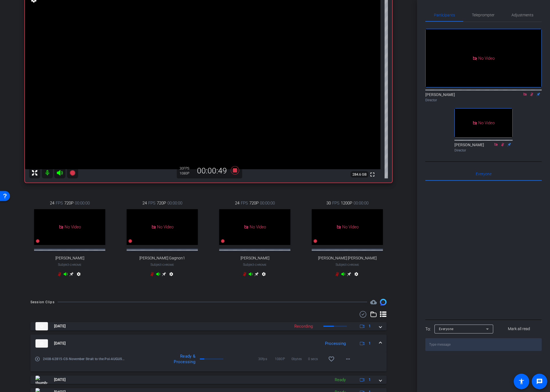  Describe the element at coordinates (348, 359) in the screenshot. I see `mat-icon: more_horiz` at that location.